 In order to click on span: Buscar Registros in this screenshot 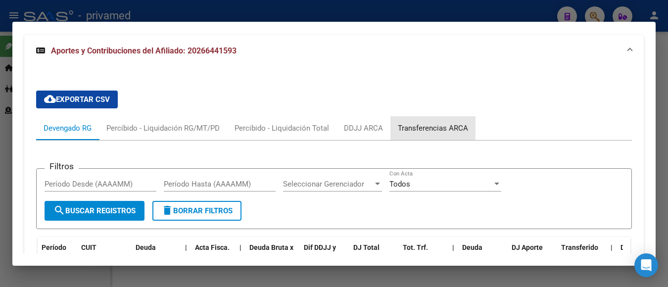, I will do `click(94, 211)`.